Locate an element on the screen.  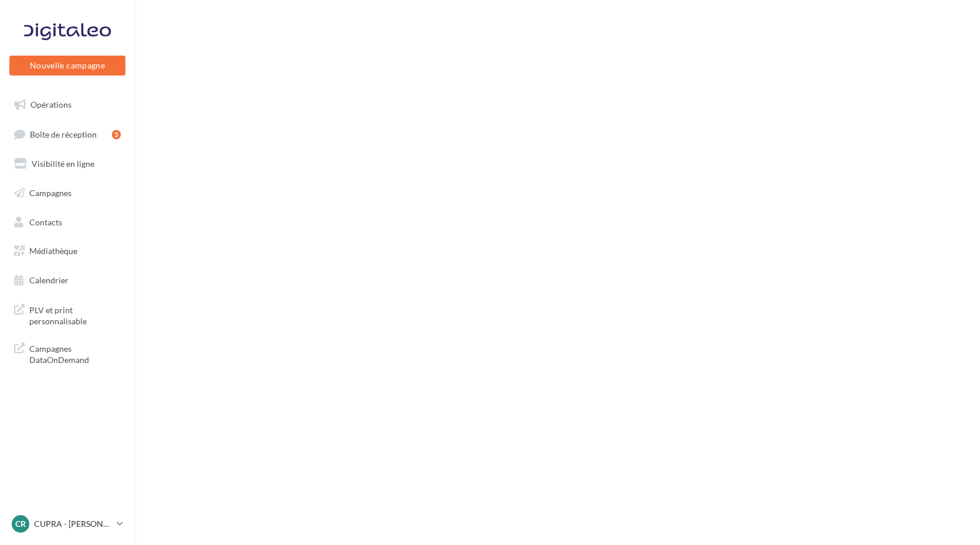
a: Médiathèque is located at coordinates (67, 252).